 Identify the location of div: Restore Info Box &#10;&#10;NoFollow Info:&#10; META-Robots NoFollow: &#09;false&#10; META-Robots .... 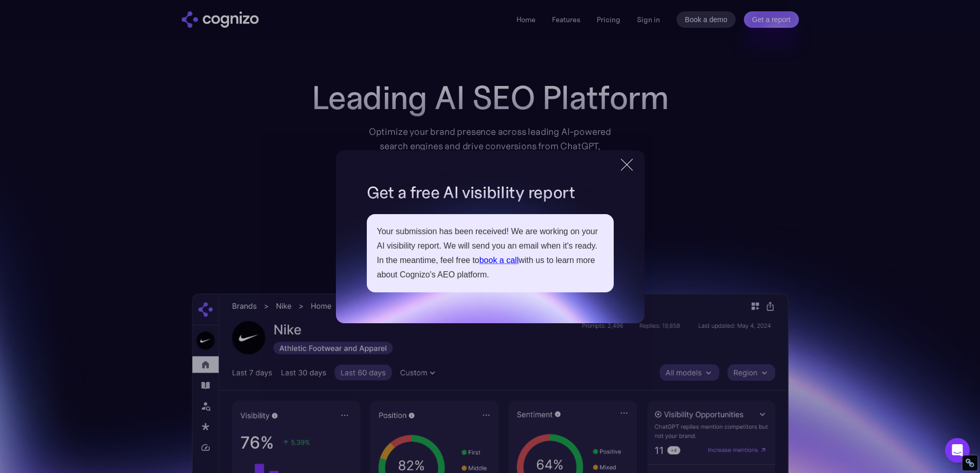
(969, 462).